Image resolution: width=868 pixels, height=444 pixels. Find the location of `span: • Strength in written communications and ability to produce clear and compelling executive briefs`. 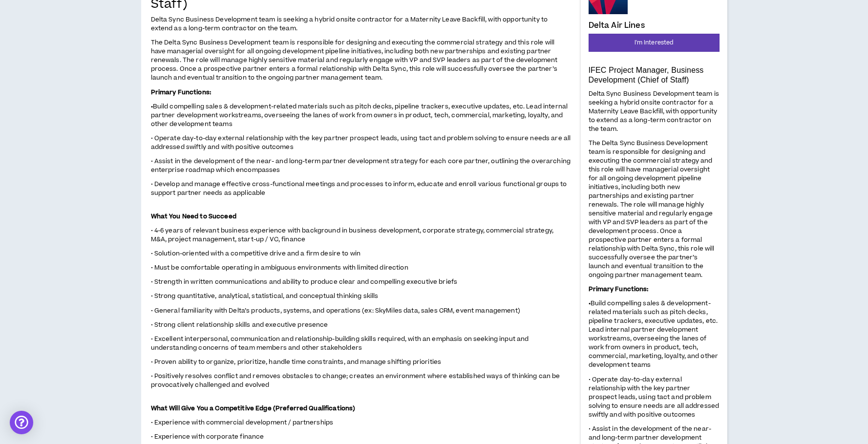

span: • Strength in written communications and ability to produce clear and compelling executive briefs is located at coordinates (304, 282).